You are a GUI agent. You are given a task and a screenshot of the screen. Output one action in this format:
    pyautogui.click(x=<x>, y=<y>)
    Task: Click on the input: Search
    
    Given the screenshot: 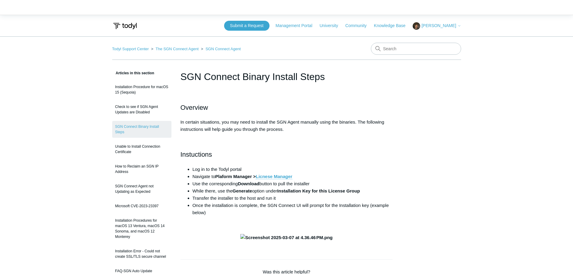 What is the action you would take?
    pyautogui.click(x=416, y=49)
    